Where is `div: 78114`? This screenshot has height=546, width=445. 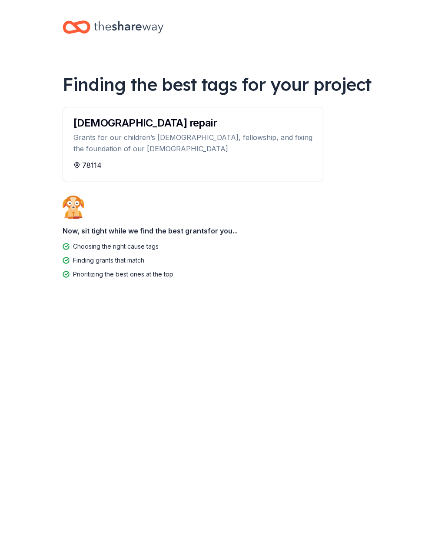 div: 78114 is located at coordinates (193, 166).